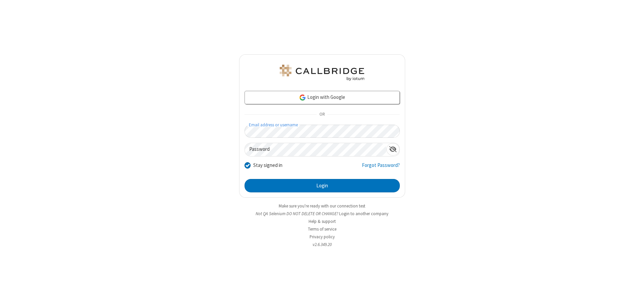 Image resolution: width=644 pixels, height=307 pixels. Describe the element at coordinates (380, 168) in the screenshot. I see `a: Forgot Password?` at that location.